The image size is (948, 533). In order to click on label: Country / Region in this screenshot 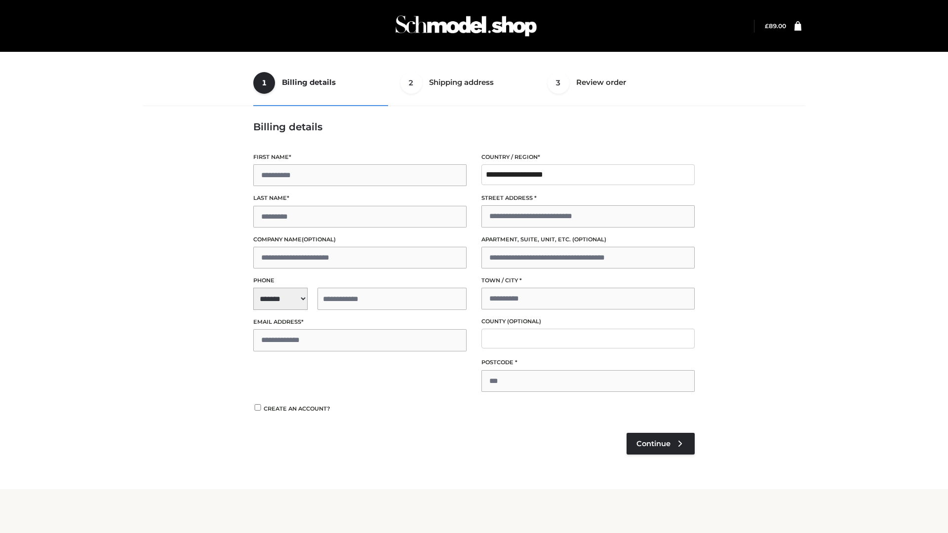, I will do `click(588, 157)`.